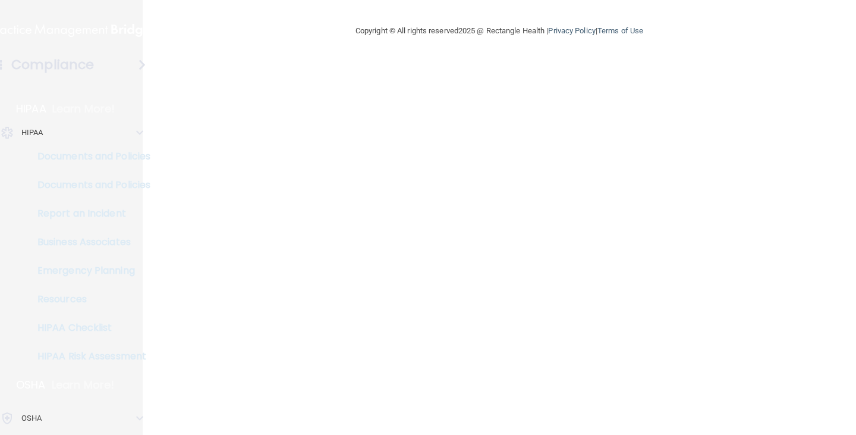 The height and width of the screenshot is (435, 856). Describe the element at coordinates (620, 30) in the screenshot. I see `a: Terms of Use` at that location.